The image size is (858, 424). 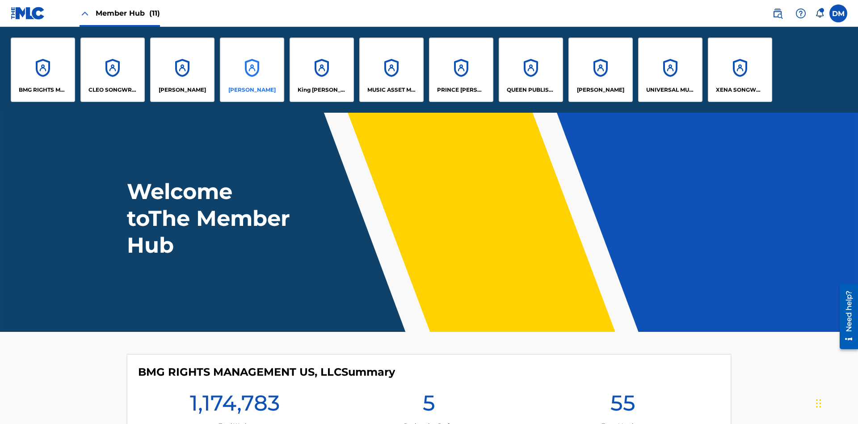 I want to click on div: Notifications, so click(x=820, y=13).